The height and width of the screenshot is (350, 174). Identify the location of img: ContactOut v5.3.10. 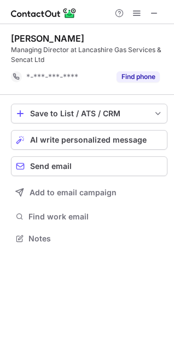
(44, 13).